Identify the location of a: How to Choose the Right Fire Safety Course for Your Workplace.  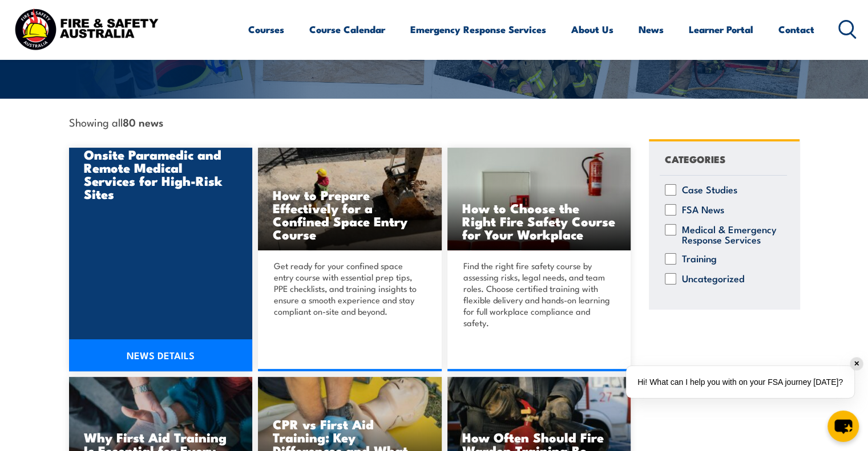
(539, 199).